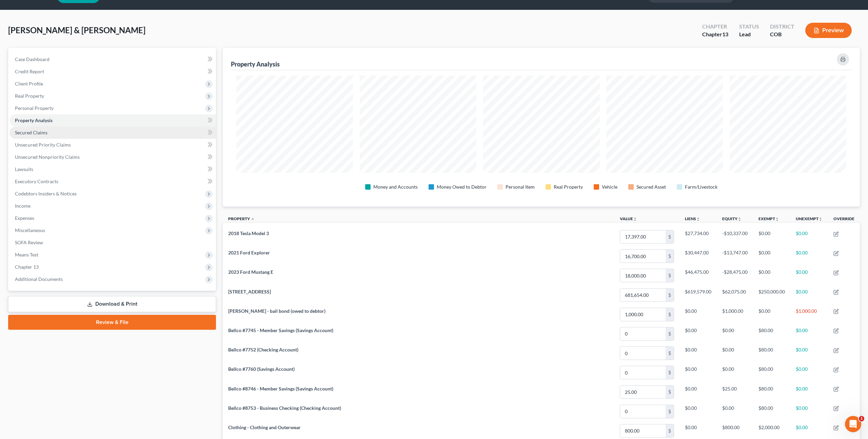 The image size is (868, 439). Describe the element at coordinates (749, 27) in the screenshot. I see `div: Status` at that location.